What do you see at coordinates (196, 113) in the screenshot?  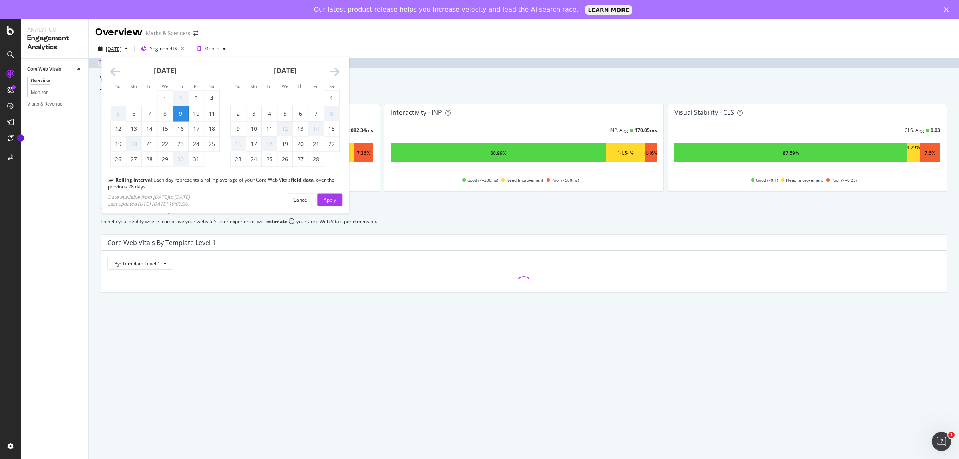 I see `td: Friday, January 10, 2025` at bounding box center [196, 113].